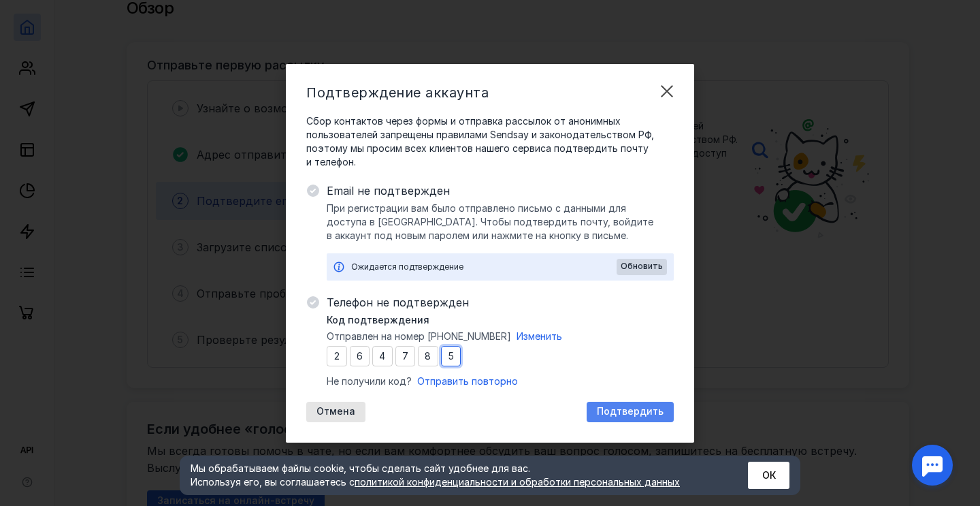  What do you see at coordinates (484, 267) in the screenshot?
I see `div: Ожидается подтверждение` at bounding box center [484, 267].